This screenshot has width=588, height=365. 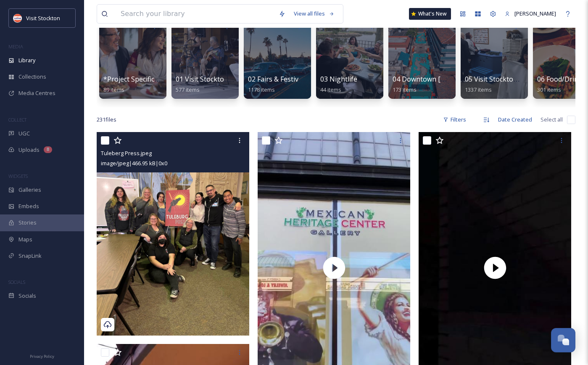 What do you see at coordinates (187, 90) in the screenshot?
I see `span: 577 items` at bounding box center [187, 90].